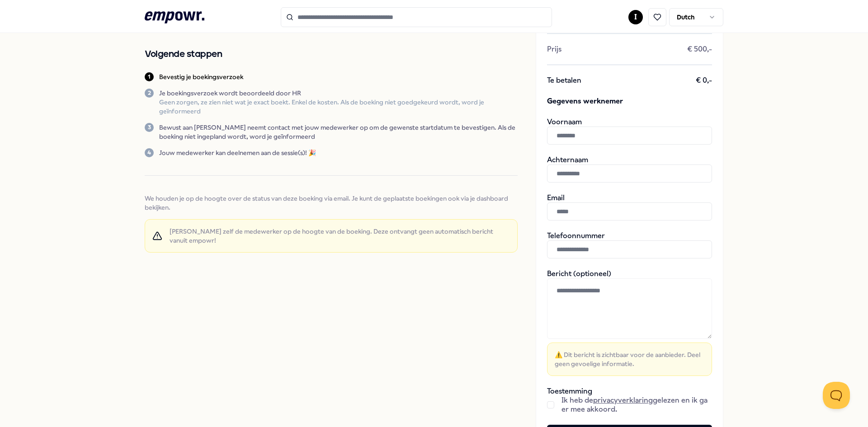 The height and width of the screenshot is (427, 868). Describe the element at coordinates (629, 322) in the screenshot. I see `div: Bericht (optioneel)` at that location.